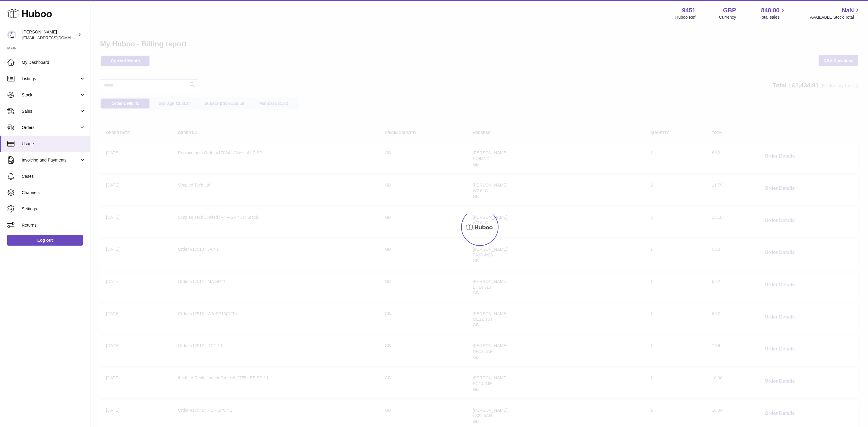 The height and width of the screenshot is (427, 868). Describe the element at coordinates (835, 17) in the screenshot. I see `span: AVAILABLE Stock Total` at that location.